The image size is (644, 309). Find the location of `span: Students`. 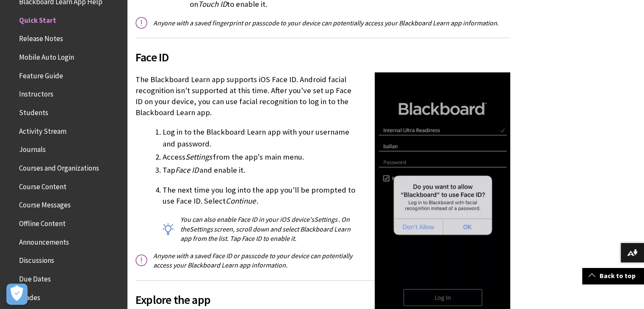

span: Students is located at coordinates (34, 111).